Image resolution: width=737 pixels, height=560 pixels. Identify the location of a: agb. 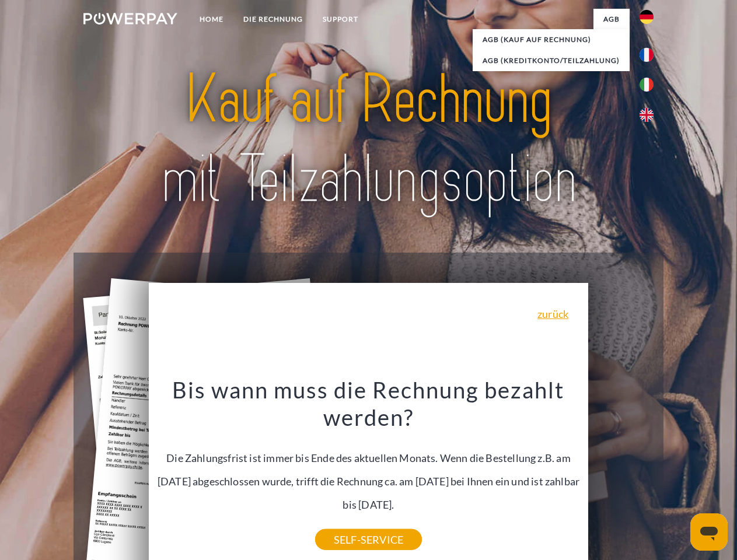
(612, 19).